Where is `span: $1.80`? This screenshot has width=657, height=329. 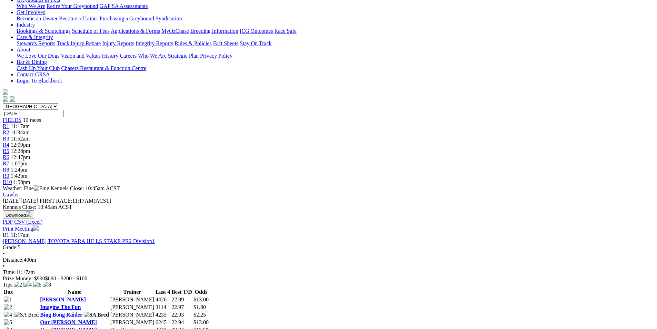 span: $1.80 is located at coordinates (200, 306).